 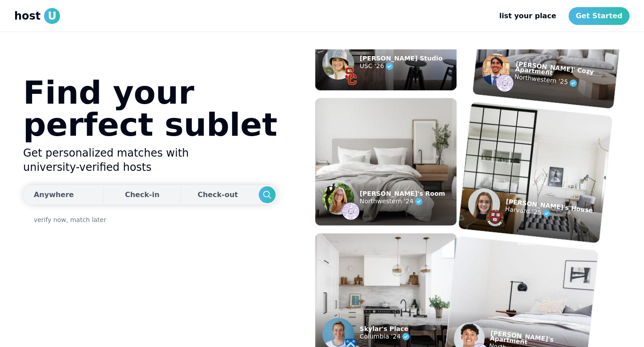 What do you see at coordinates (599, 16) in the screenshot?
I see `a: Get Started` at bounding box center [599, 16].